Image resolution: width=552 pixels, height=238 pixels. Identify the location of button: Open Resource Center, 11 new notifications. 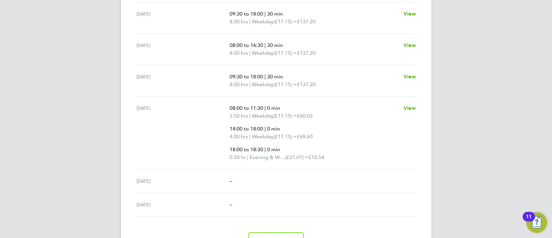
(536, 222).